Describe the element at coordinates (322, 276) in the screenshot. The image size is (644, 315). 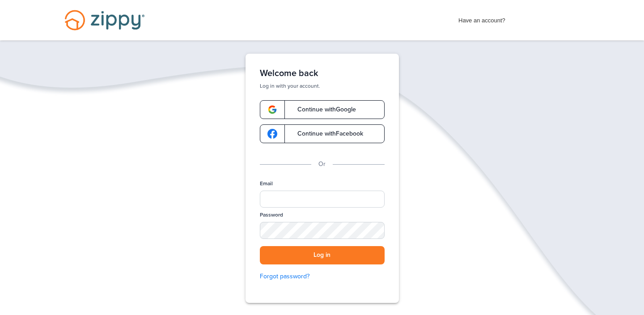
I see `a: Forgot password?` at that location.